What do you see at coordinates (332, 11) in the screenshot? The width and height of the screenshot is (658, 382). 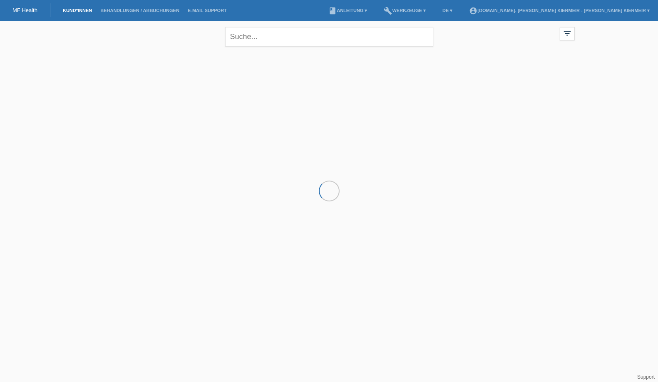 I see `i: book` at bounding box center [332, 11].